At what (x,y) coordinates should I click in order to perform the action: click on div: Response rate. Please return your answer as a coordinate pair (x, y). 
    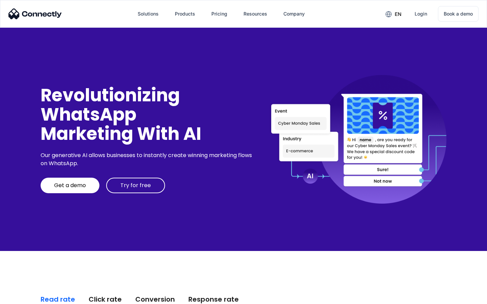
    Looking at the image, I should click on (213, 299).